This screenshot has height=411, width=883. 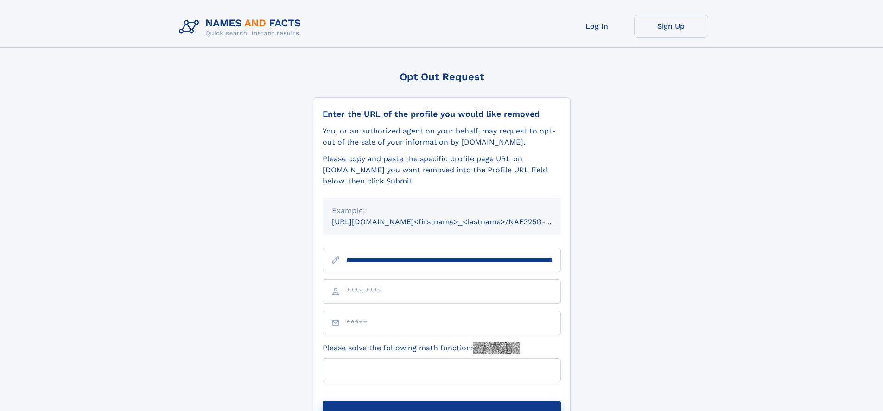 What do you see at coordinates (421, 349) in the screenshot?
I see `label: Please solve the following math function:` at bounding box center [421, 349].